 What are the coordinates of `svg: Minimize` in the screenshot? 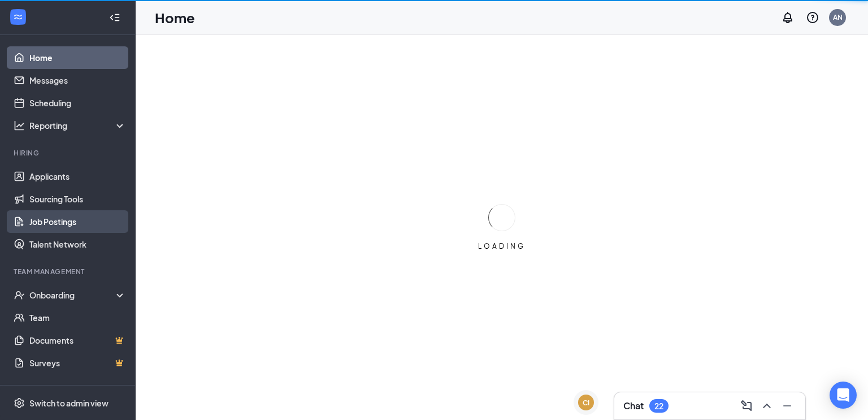 It's located at (787, 406).